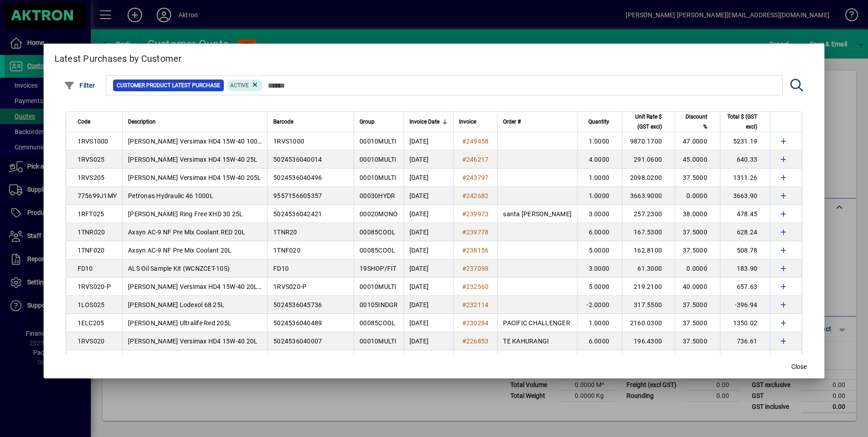  I want to click on td: 1311.26, so click(745, 177).